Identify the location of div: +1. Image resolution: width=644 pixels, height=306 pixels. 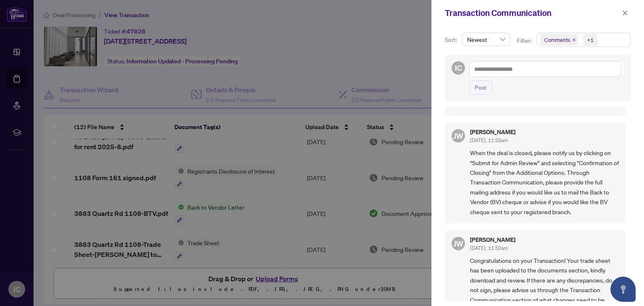
(590, 40).